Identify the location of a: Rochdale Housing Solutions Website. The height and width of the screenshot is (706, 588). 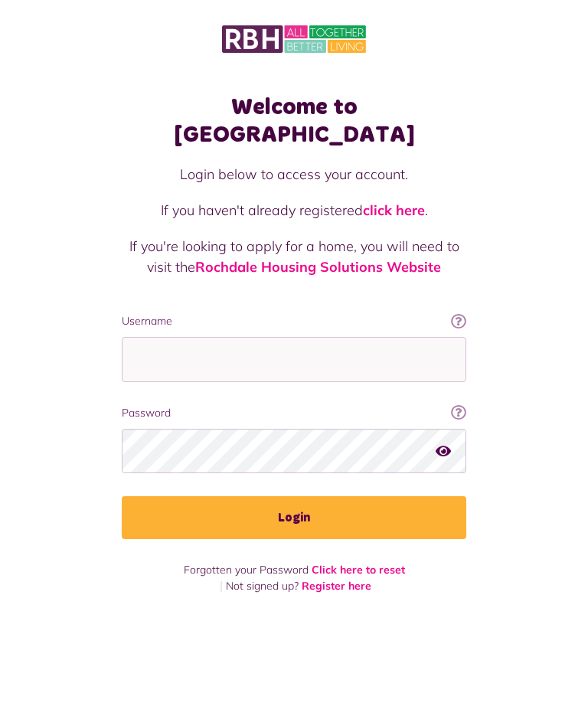
(318, 267).